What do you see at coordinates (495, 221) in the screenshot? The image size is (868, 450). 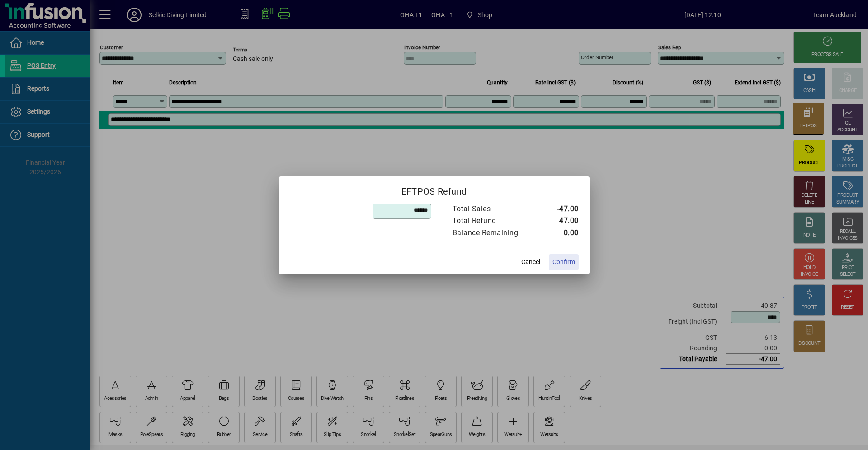 I see `td: Total Refund` at bounding box center [495, 221].